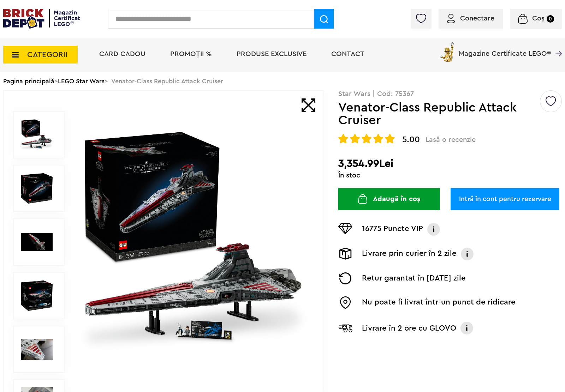 This screenshot has height=392, width=565. Describe the element at coordinates (122, 54) in the screenshot. I see `span: Card Cadou` at that location.